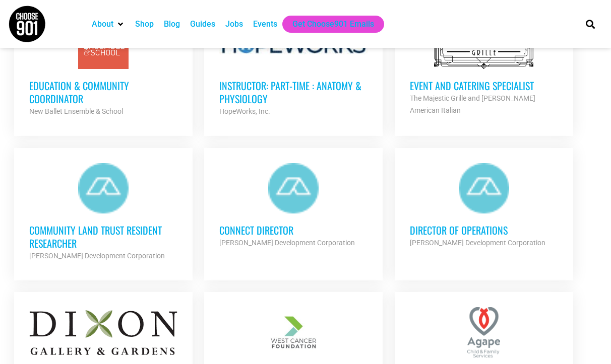 This screenshot has width=611, height=364. Describe the element at coordinates (265, 24) in the screenshot. I see `a: Events` at that location.